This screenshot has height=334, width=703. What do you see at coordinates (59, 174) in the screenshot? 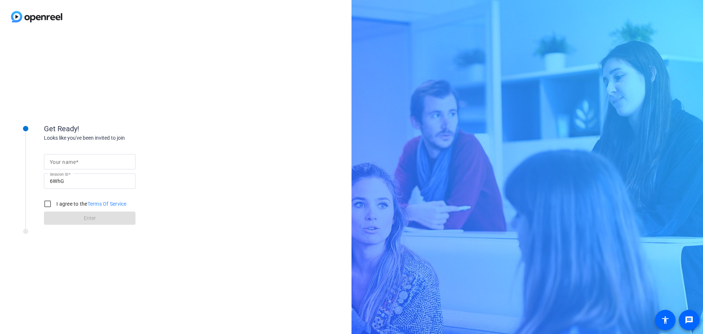
I see `mat-label: Session ID` at bounding box center [59, 174].